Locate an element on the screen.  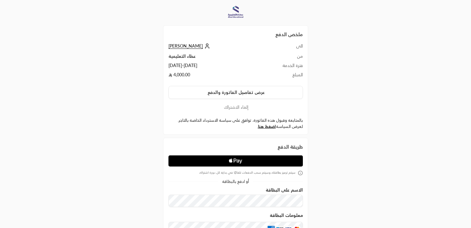
span: أو ادفع بالبطاقة is located at coordinates (235, 182).